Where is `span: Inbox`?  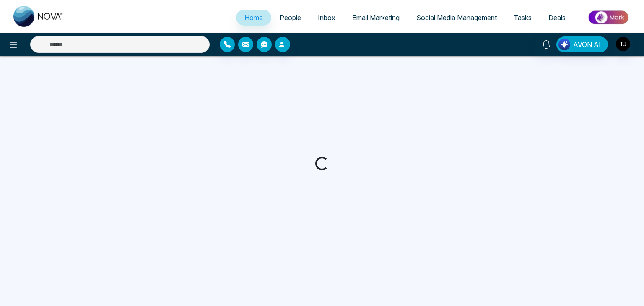 span: Inbox is located at coordinates (327, 18).